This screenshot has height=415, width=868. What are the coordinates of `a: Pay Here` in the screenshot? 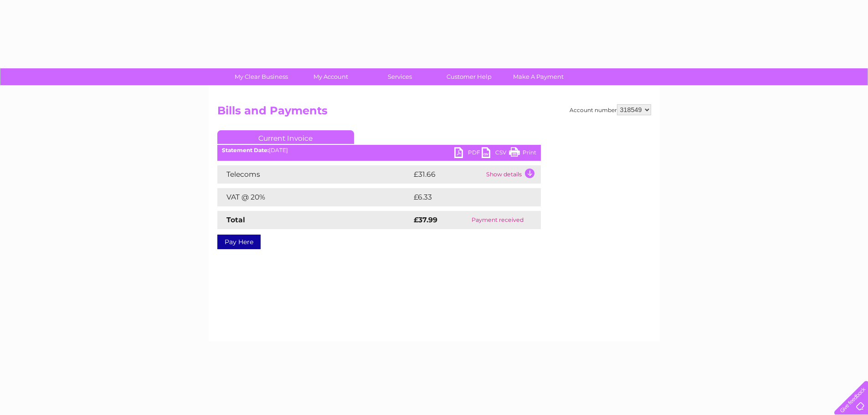 It's located at (239, 242).